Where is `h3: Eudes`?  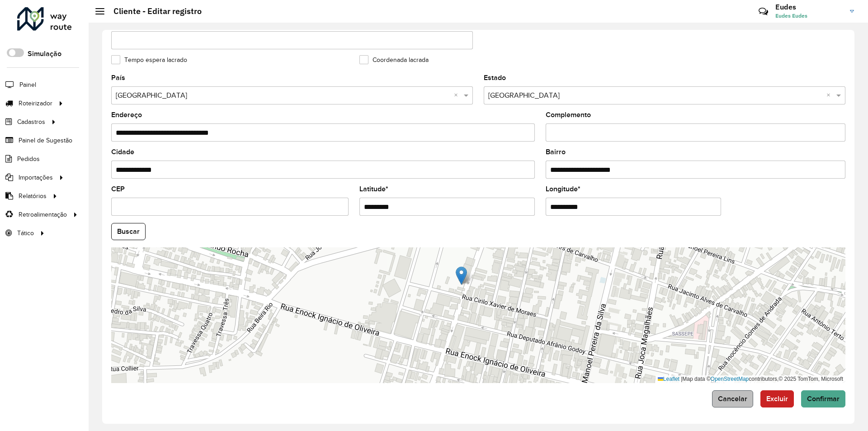 h3: Eudes is located at coordinates (809, 7).